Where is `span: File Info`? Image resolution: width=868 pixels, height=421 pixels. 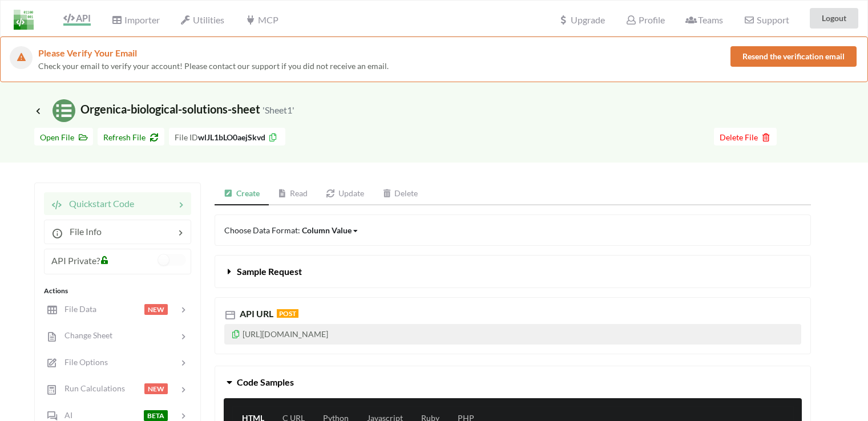
span: File Info is located at coordinates (82, 231).